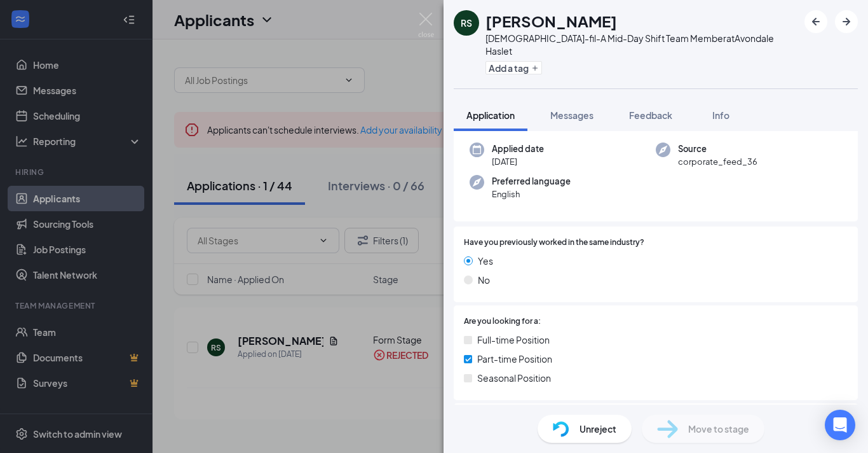  I want to click on span: English, so click(531, 194).